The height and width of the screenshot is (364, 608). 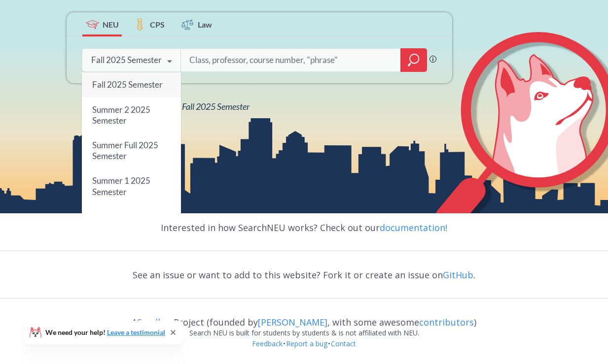 I want to click on span: Law, so click(x=205, y=24).